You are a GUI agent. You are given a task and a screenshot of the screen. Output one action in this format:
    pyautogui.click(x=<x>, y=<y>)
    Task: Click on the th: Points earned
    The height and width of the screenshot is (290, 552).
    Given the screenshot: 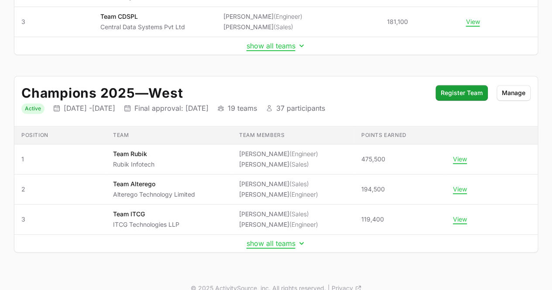 What is the action you would take?
    pyautogui.click(x=400, y=135)
    